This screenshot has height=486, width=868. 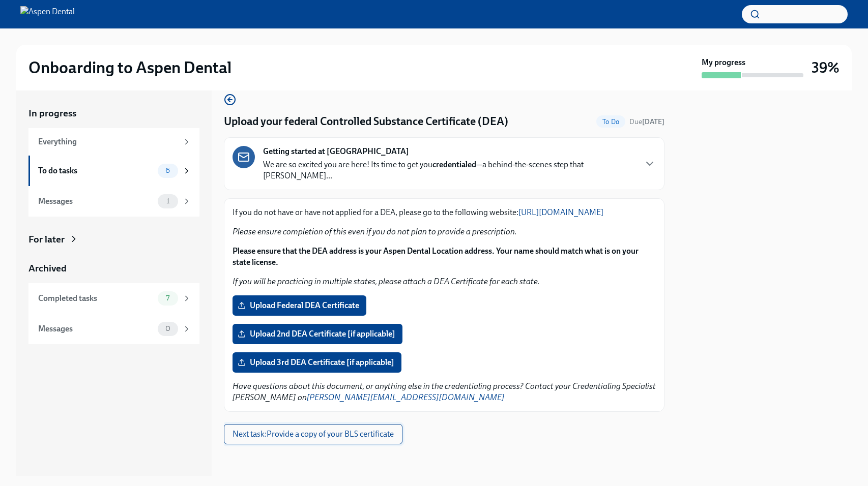 I want to click on span: Due, so click(x=647, y=121).